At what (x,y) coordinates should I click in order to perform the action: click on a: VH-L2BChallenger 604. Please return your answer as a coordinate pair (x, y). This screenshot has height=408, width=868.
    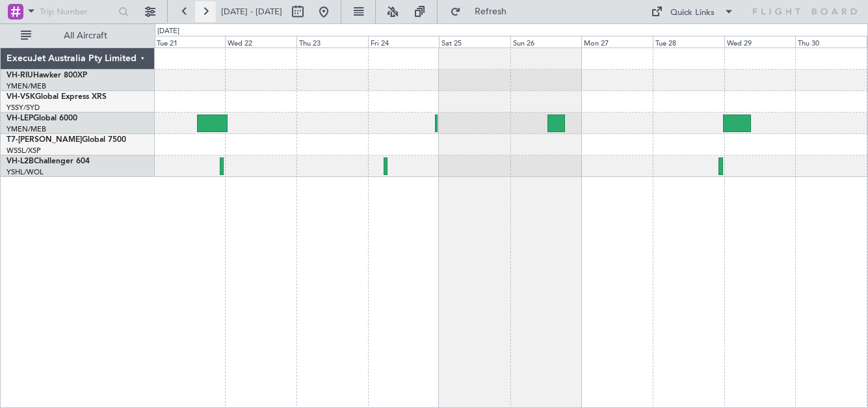
    Looking at the image, I should click on (48, 162).